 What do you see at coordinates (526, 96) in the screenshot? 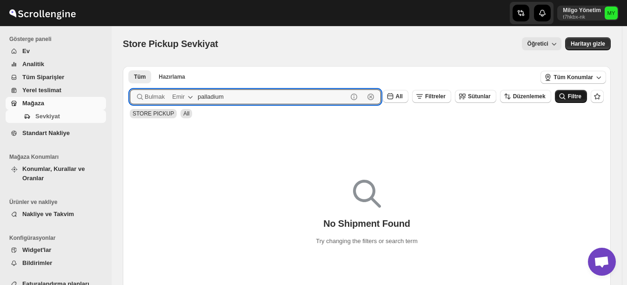
I see `button: Düzenlemek` at bounding box center [526, 96].